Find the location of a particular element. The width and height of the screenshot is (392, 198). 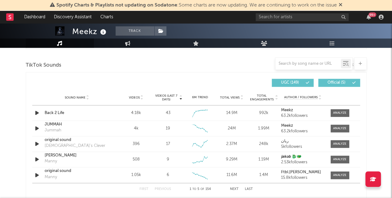

div: 9 is located at coordinates (168, 160).